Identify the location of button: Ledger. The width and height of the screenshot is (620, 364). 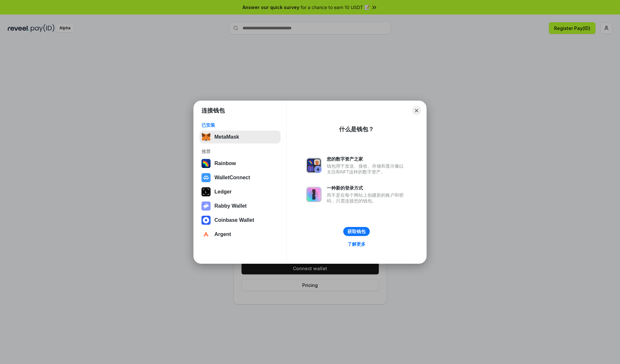
(240, 192).